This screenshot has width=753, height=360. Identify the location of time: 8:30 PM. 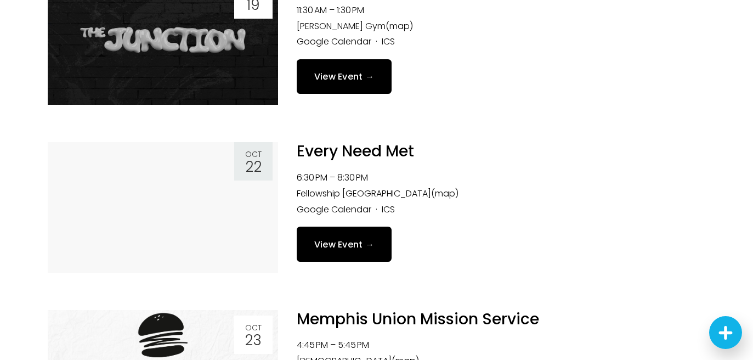
(353, 177).